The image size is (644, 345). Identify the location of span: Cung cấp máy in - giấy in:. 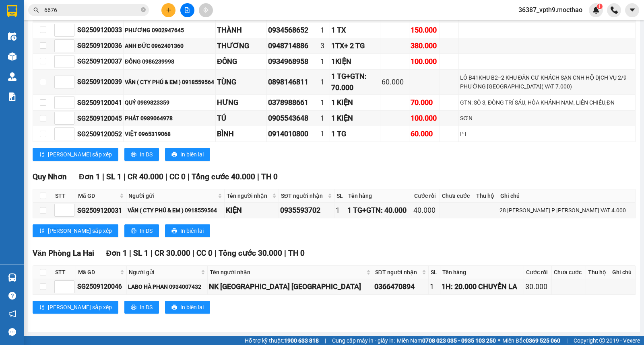
(363, 341).